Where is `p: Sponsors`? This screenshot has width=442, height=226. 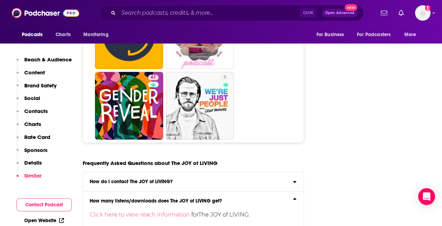
p: Sponsors is located at coordinates (36, 150).